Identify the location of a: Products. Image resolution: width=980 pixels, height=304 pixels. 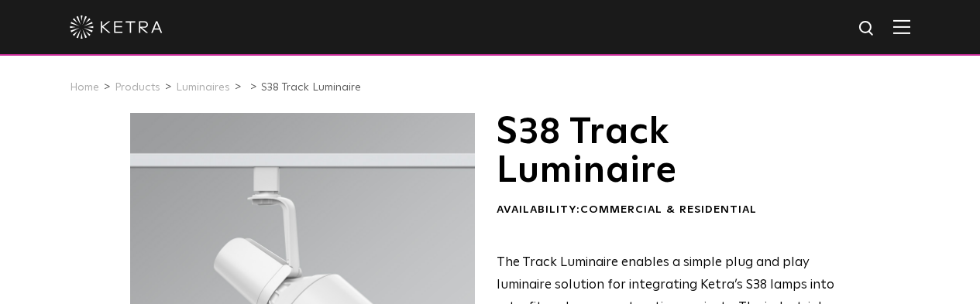
(137, 88).